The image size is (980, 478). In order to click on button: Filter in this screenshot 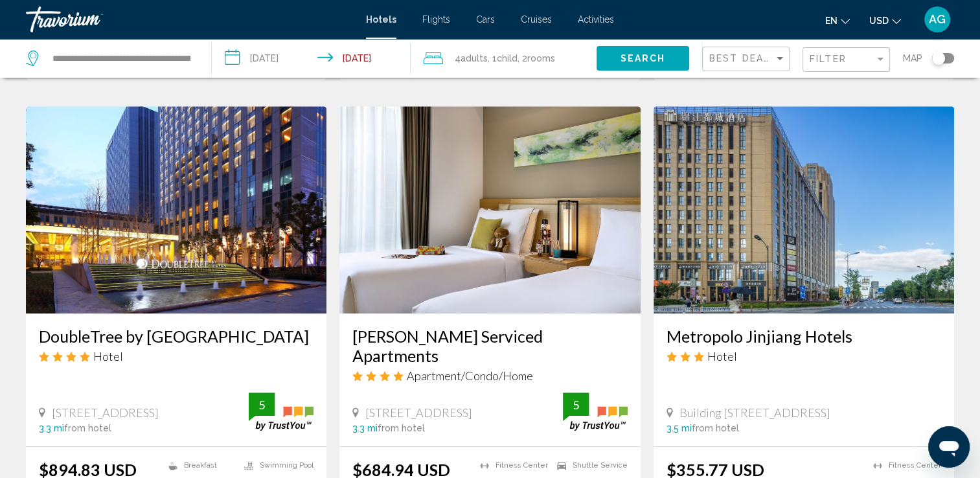, I will do `click(846, 60)`.